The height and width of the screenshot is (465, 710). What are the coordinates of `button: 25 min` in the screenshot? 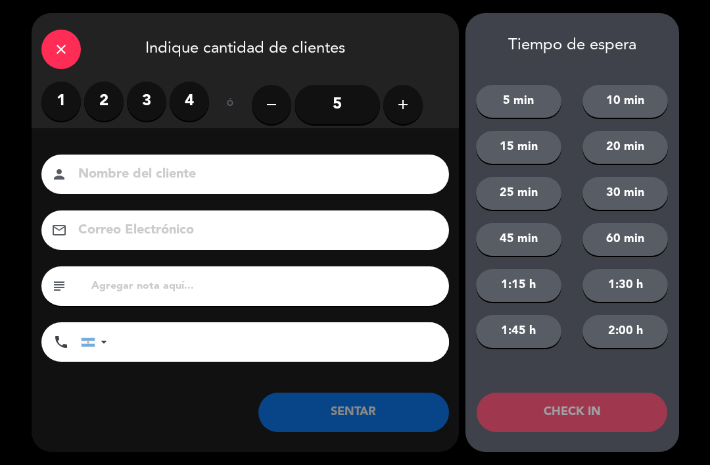 It's located at (519, 193).